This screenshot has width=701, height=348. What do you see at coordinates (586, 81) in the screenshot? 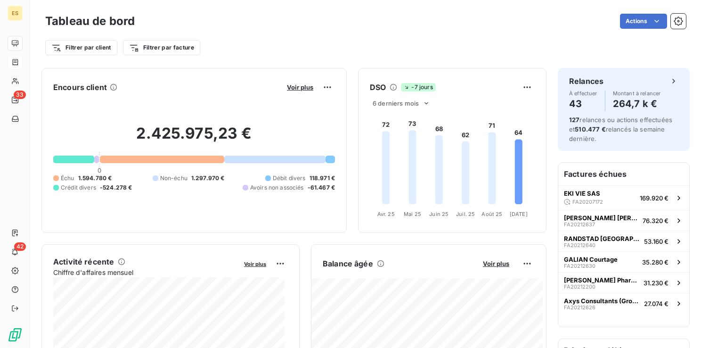
I see `h6: Relances` at bounding box center [586, 81].